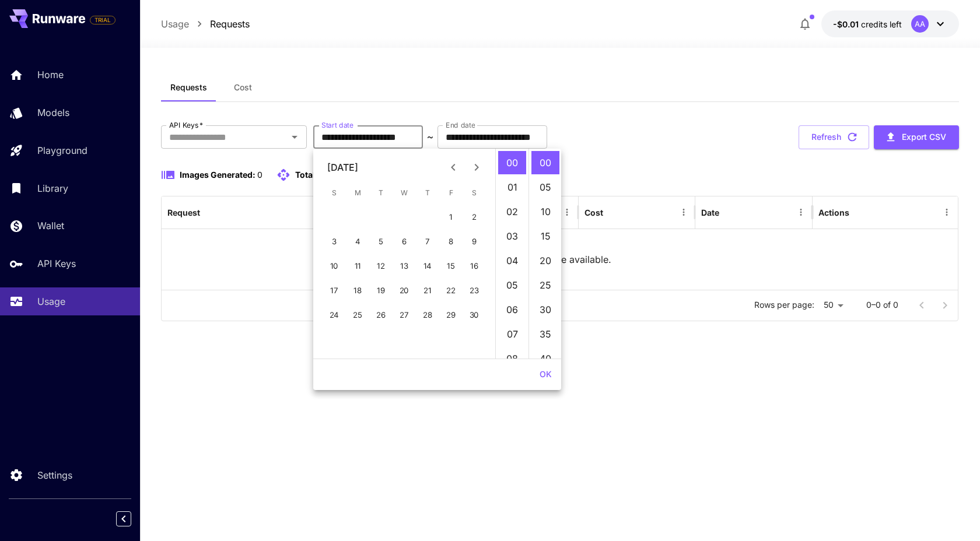  What do you see at coordinates (916, 137) in the screenshot?
I see `button: Export CSV` at bounding box center [916, 137].